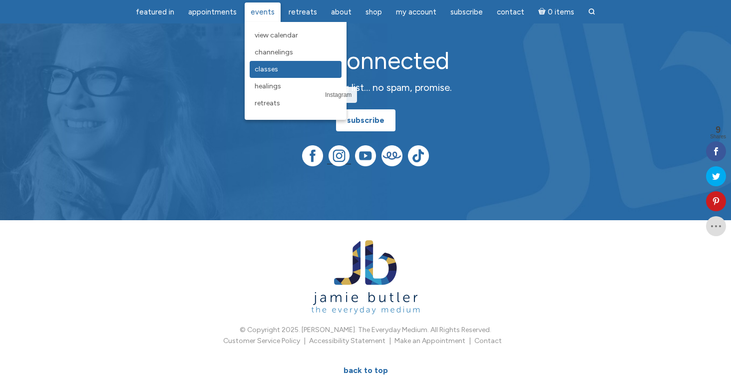 This screenshot has width=731, height=382. I want to click on div: Instagram, so click(338, 95).